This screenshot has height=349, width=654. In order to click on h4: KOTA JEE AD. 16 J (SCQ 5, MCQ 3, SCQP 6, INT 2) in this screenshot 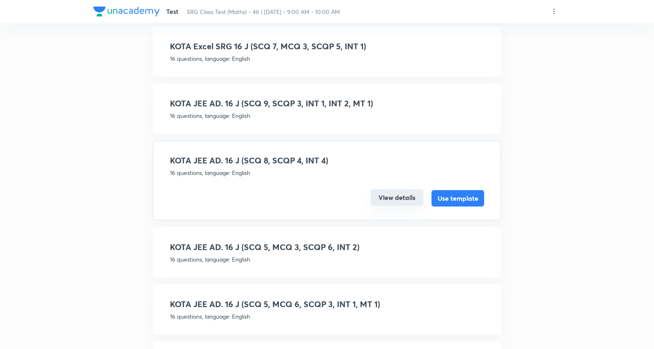, I will do `click(327, 248)`.